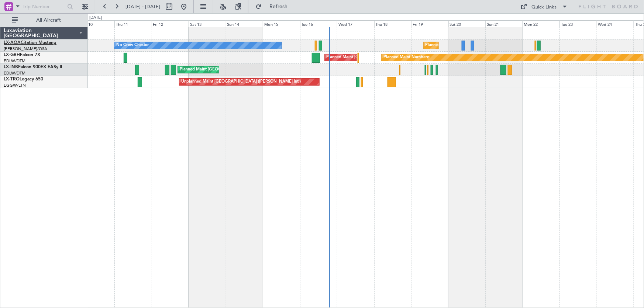 Image resolution: width=644 pixels, height=308 pixels. I want to click on a: LX-TROLegacy 650, so click(23, 80).